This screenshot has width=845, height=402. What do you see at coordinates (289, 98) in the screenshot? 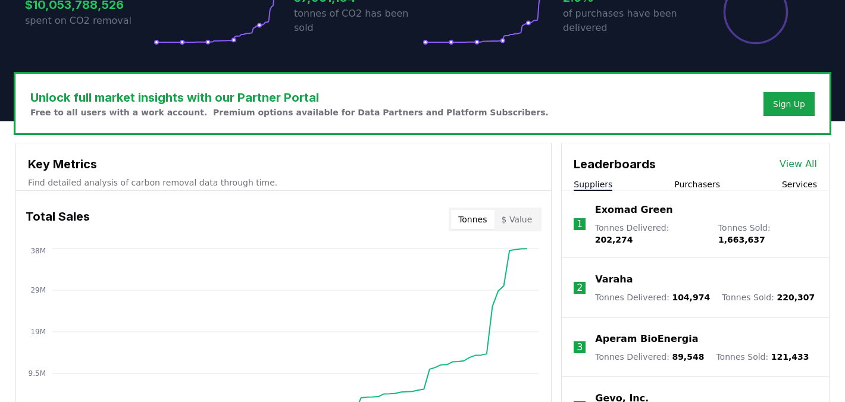
I see `h3: Unlock full market insights with our Partner Portal` at bounding box center [289, 98].